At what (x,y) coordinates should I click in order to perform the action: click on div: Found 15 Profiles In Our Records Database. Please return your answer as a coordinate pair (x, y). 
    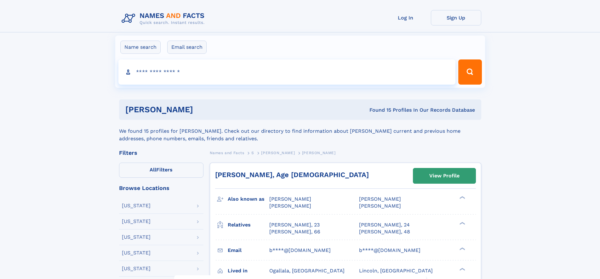
    Looking at the image, I should click on (378, 110).